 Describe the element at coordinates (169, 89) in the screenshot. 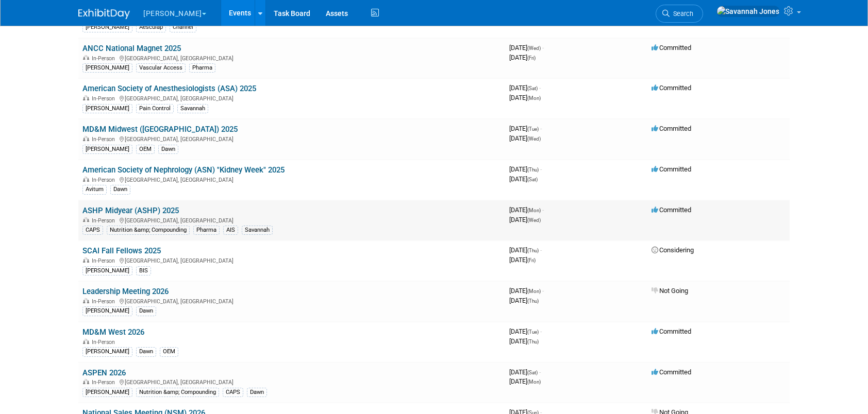

I see `a: American Society of Anesthesiologists (ASA) 2025` at that location.